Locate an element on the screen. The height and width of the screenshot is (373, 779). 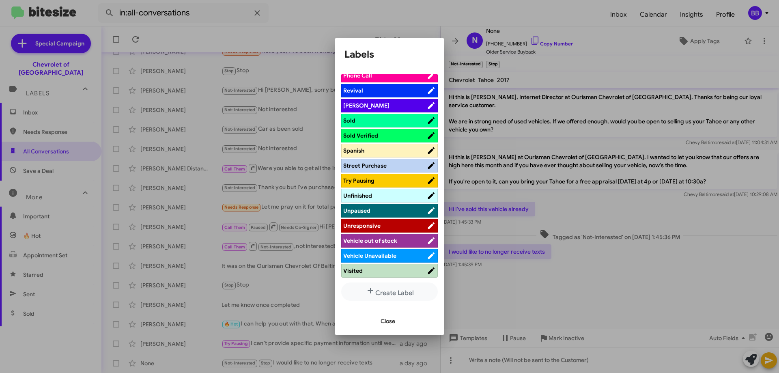
span: Phone Call is located at coordinates (358, 76).